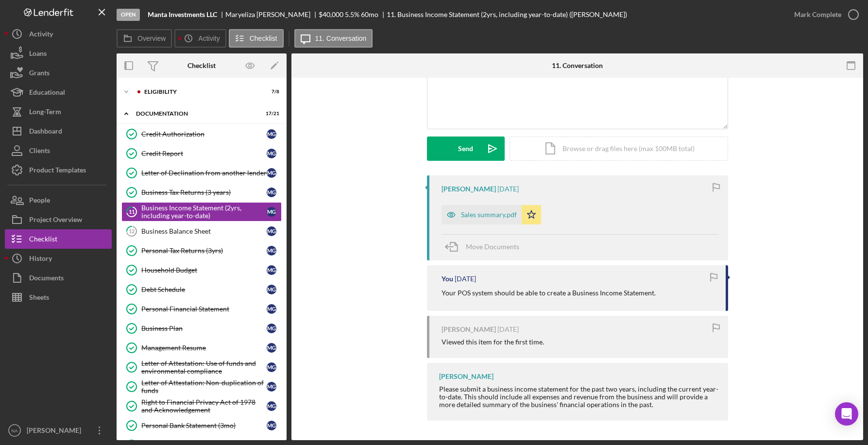  What do you see at coordinates (263, 39) in the screenshot?
I see `label: Checklist` at bounding box center [263, 39].